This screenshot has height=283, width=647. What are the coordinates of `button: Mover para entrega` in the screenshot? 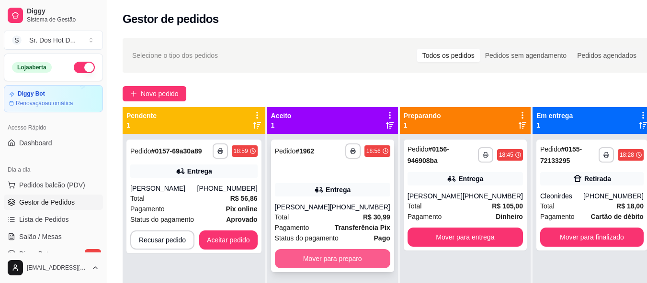 It's located at (465, 237).